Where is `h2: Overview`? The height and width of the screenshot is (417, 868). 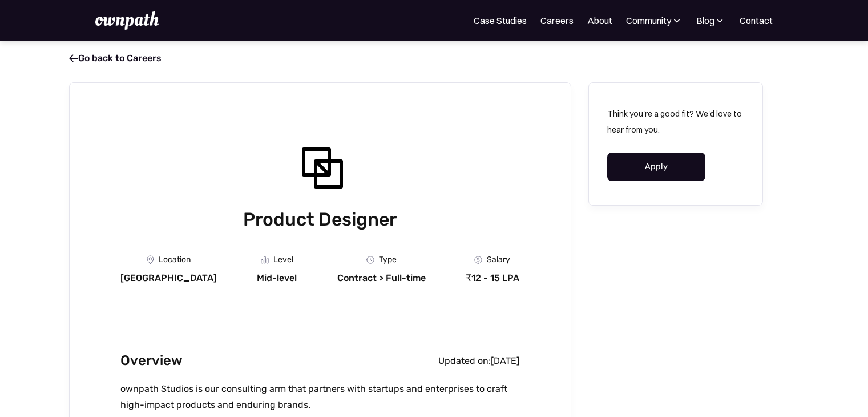 h2: Overview is located at coordinates (151, 360).